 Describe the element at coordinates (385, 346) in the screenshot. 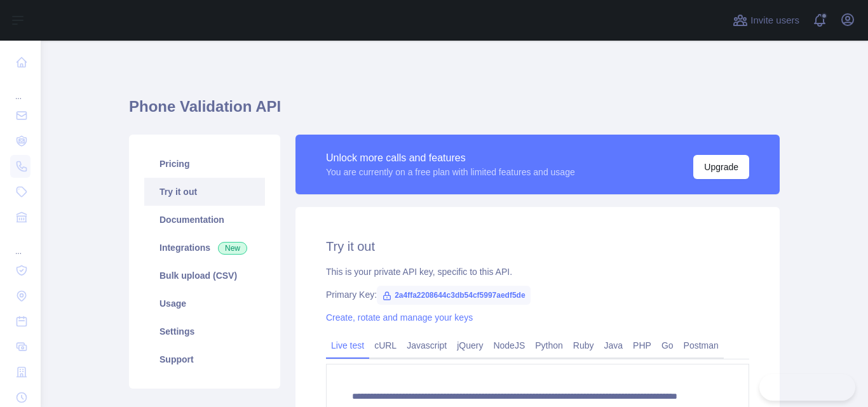

I see `a: cURL` at that location.